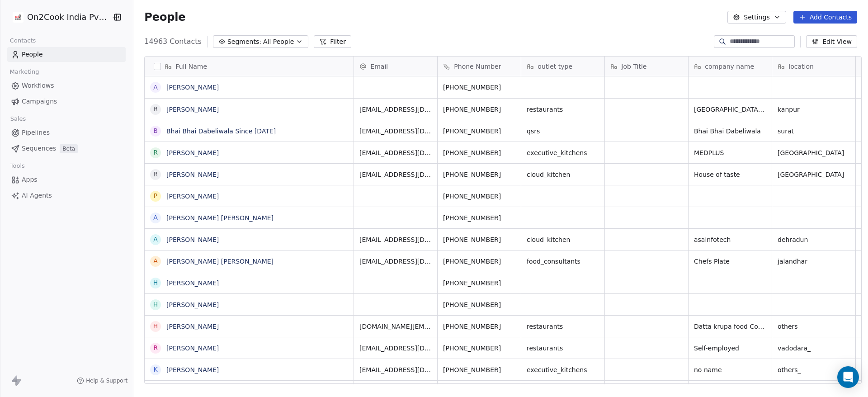 This screenshot has height=397, width=868. Describe the element at coordinates (67, 86) in the screenshot. I see `a: Workflows` at that location.